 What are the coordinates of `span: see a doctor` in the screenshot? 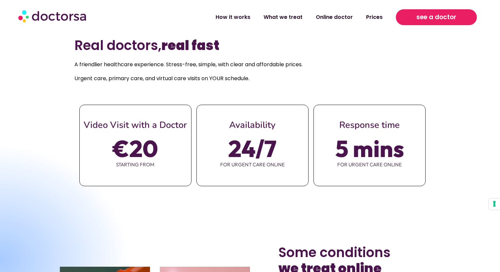 It's located at (436, 17).